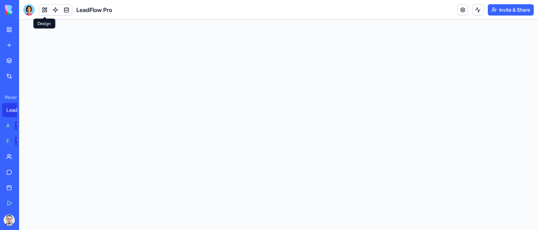  What do you see at coordinates (94, 10) in the screenshot?
I see `span: LeadFlow Pro` at bounding box center [94, 10].